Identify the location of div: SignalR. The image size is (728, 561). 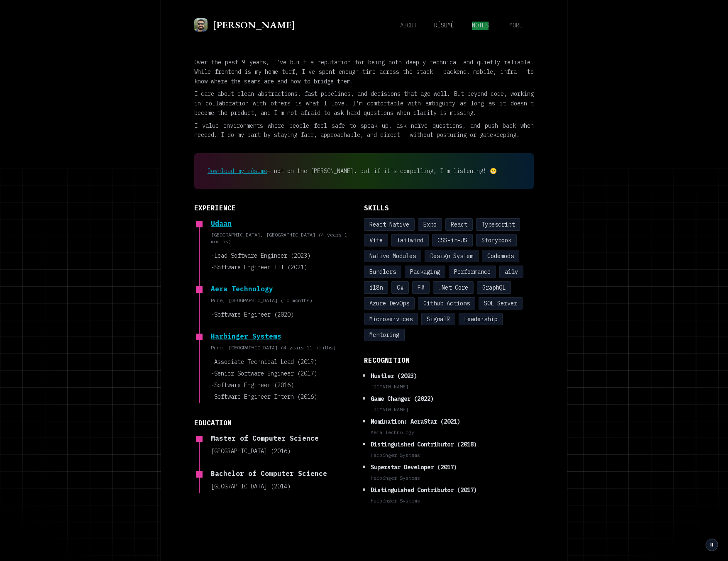
(438, 319).